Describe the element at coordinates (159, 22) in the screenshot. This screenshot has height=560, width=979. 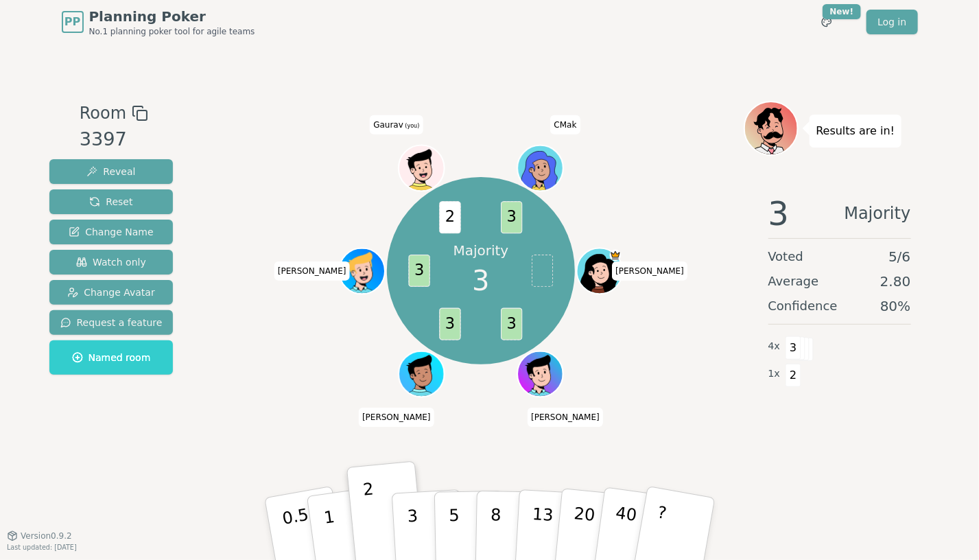
I see `a: PPPlanning PokerNo.1 planning poker tool for agile teams` at that location.